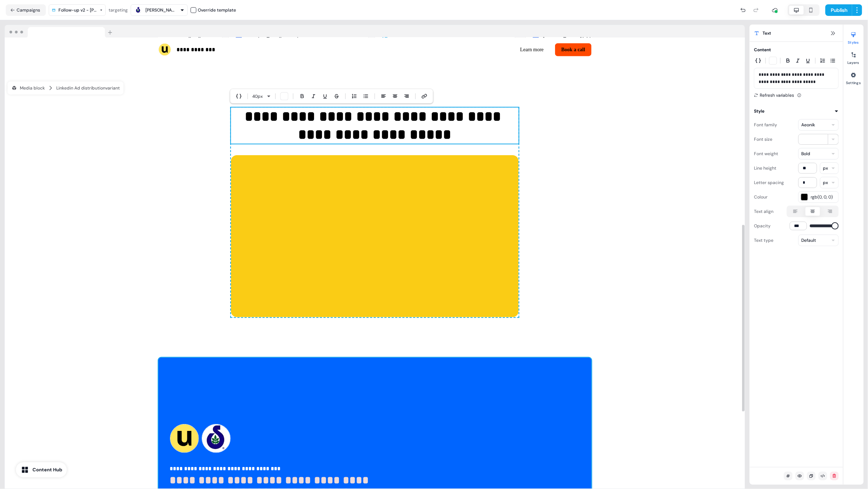 This screenshot has height=489, width=868. Describe the element at coordinates (809, 240) in the screenshot. I see `div: Default` at that location.